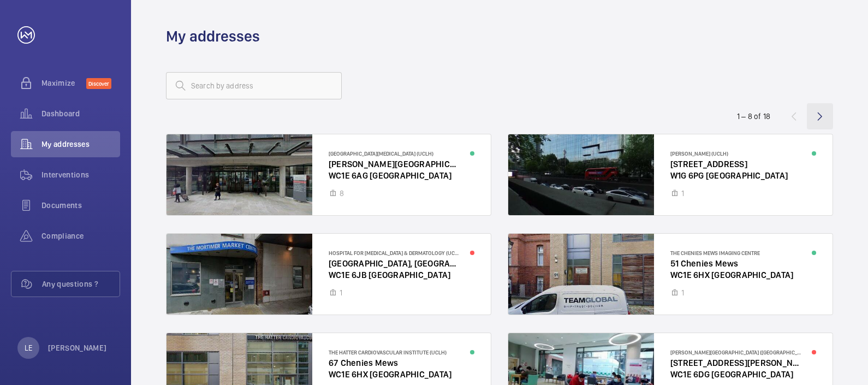  Describe the element at coordinates (753, 116) in the screenshot. I see `div: 1 – 8 of 18` at that location.